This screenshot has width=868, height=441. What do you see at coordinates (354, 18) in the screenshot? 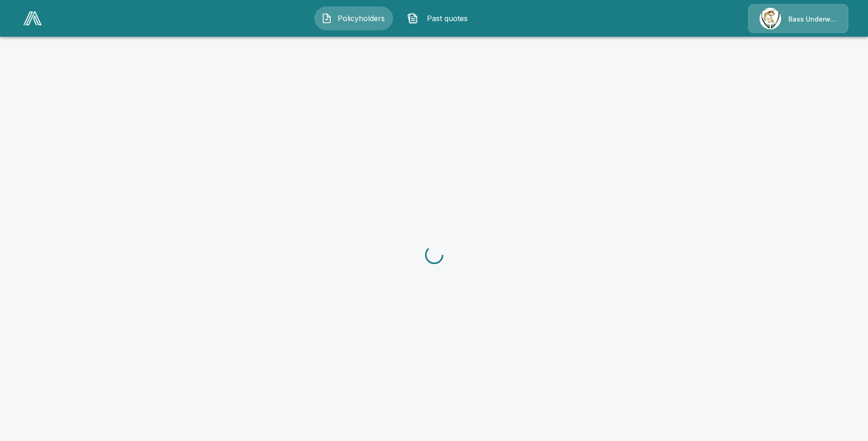
I see `a: Policyholders IconPolicyholders` at bounding box center [354, 18].